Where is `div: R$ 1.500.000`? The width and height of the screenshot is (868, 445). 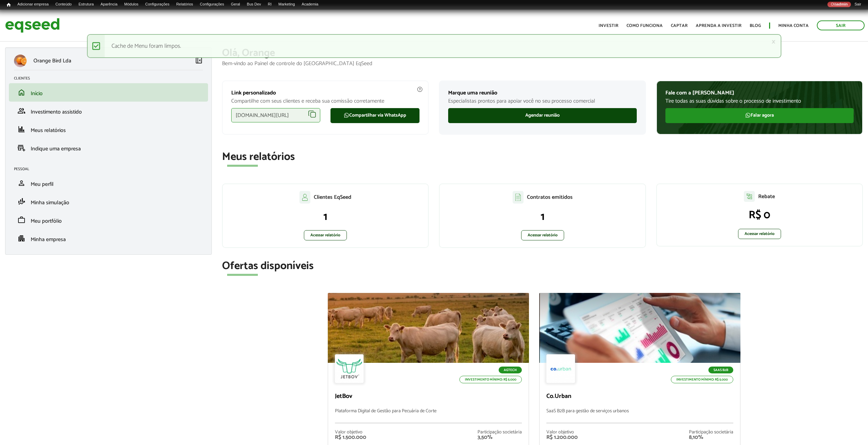
div: R$ 1.500.000 is located at coordinates (351, 438).